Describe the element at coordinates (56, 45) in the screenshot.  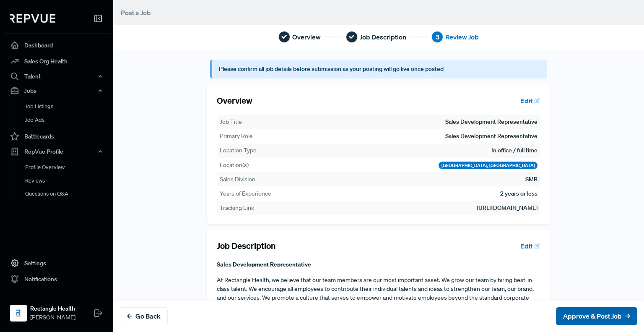
I see `a: Dashboard` at that location.